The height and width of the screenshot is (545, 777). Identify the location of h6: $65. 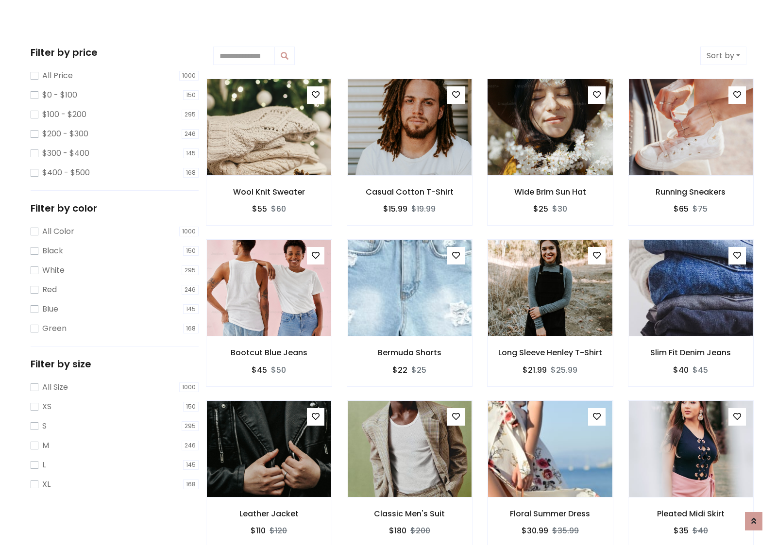
(681, 209).